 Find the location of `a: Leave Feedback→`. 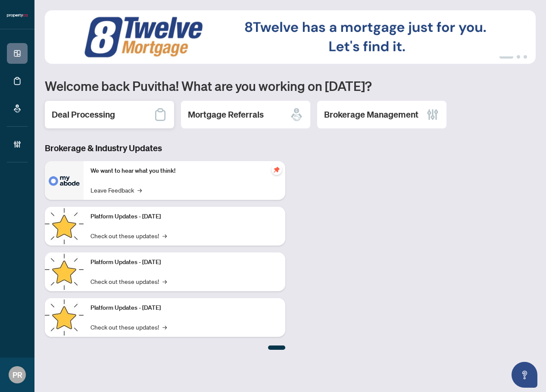

a: Leave Feedback→ is located at coordinates (116, 190).